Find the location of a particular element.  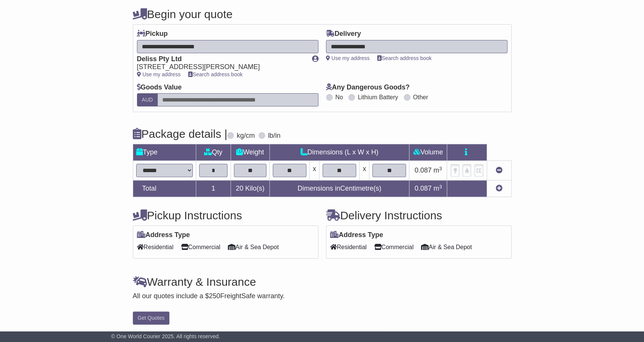

h4: Delivery Instructions is located at coordinates (419, 215).